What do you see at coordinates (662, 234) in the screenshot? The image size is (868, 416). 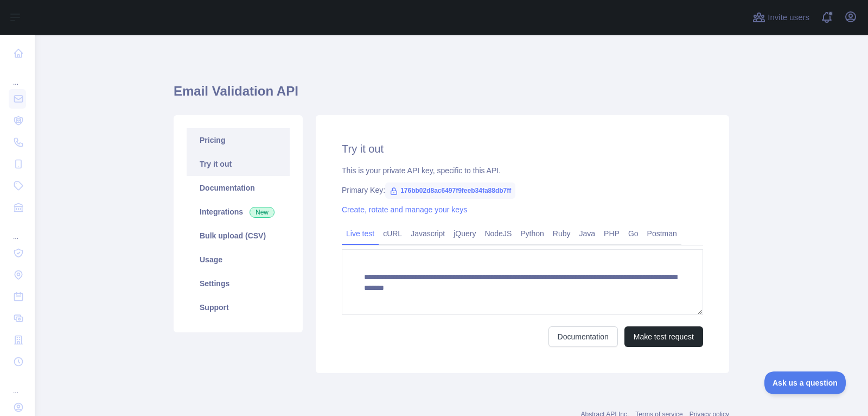 I see `a: Postman` at bounding box center [662, 234].